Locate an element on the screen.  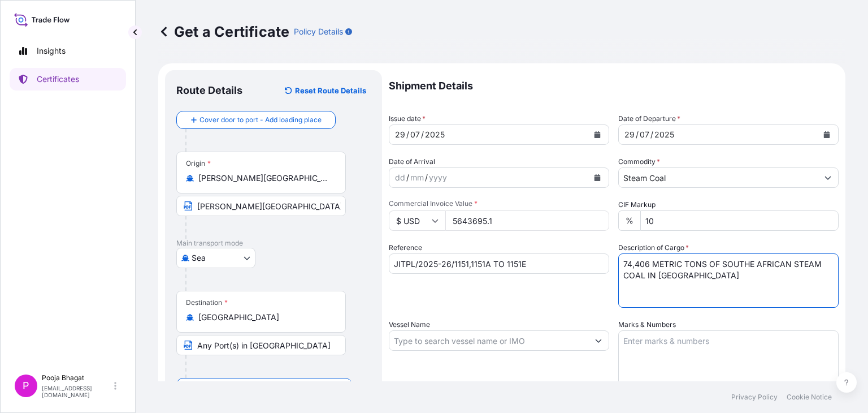
input: Enter booking reference is located at coordinates (499, 263).